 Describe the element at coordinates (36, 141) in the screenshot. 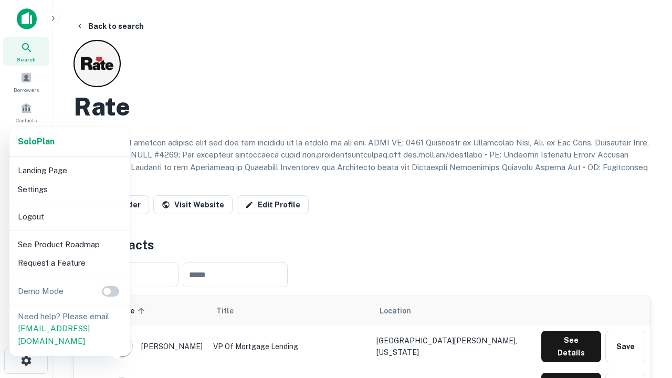

I see `strong: Solo Plan` at that location.